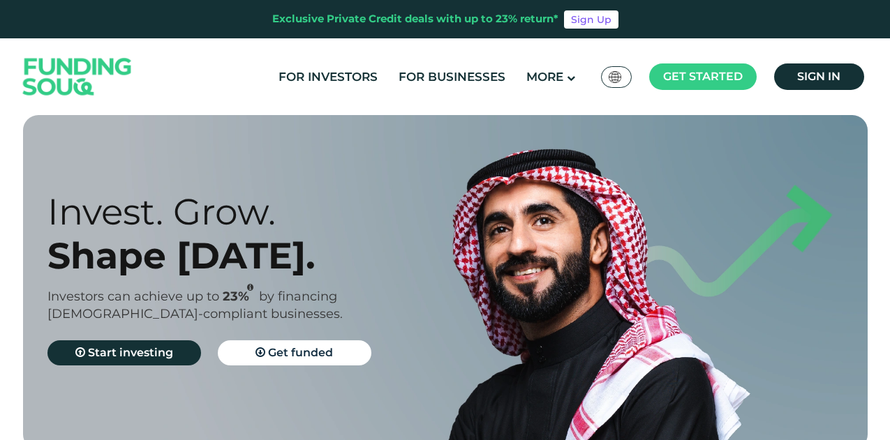  I want to click on a: For Businesses, so click(452, 77).